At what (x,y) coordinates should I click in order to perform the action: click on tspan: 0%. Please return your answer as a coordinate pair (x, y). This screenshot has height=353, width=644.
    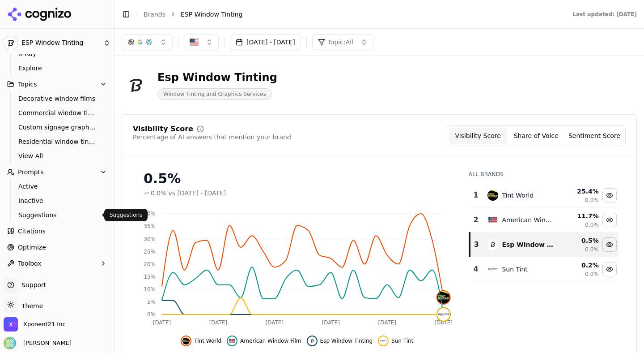
    Looking at the image, I should click on (151, 314).